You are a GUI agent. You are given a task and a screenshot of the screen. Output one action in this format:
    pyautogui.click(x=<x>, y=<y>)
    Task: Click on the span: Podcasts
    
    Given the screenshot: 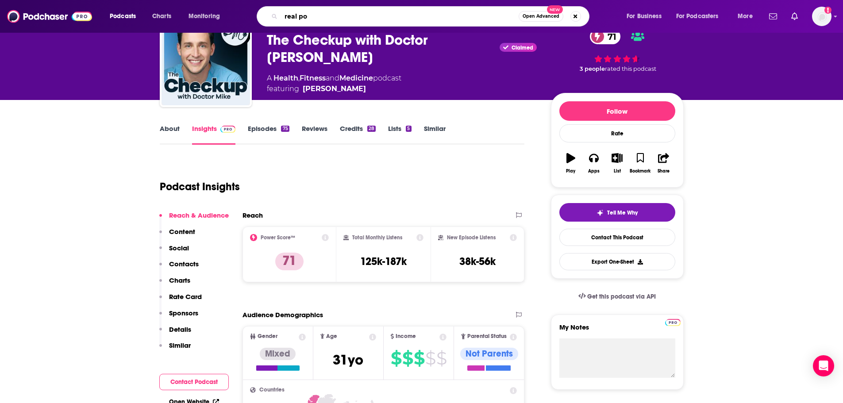 What is the action you would take?
    pyautogui.click(x=123, y=16)
    